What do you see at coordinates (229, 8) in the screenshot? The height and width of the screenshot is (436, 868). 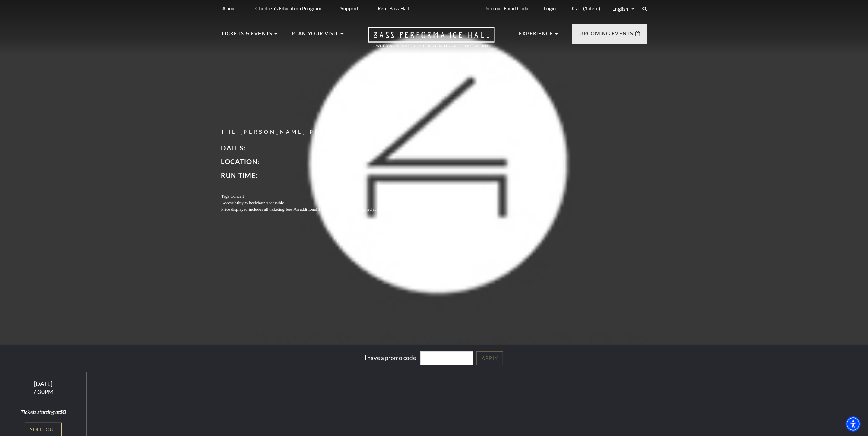 I see `p: About` at bounding box center [229, 8].